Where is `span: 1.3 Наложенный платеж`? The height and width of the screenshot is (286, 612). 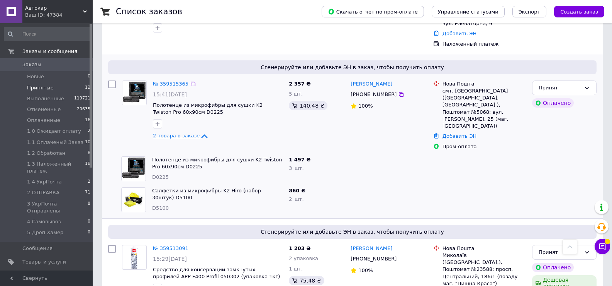 span: 1.3 Наложенный платеж is located at coordinates (56, 167).